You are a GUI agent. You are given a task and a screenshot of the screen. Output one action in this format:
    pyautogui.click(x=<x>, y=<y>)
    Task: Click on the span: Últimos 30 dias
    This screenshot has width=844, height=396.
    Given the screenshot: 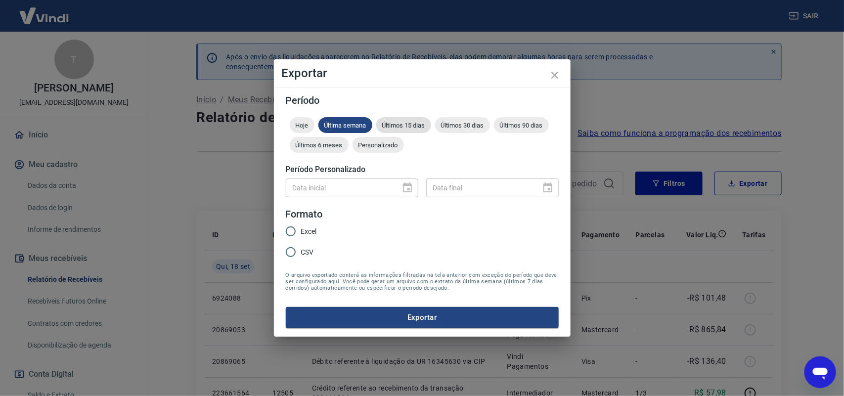 What is the action you would take?
    pyautogui.click(x=462, y=125)
    